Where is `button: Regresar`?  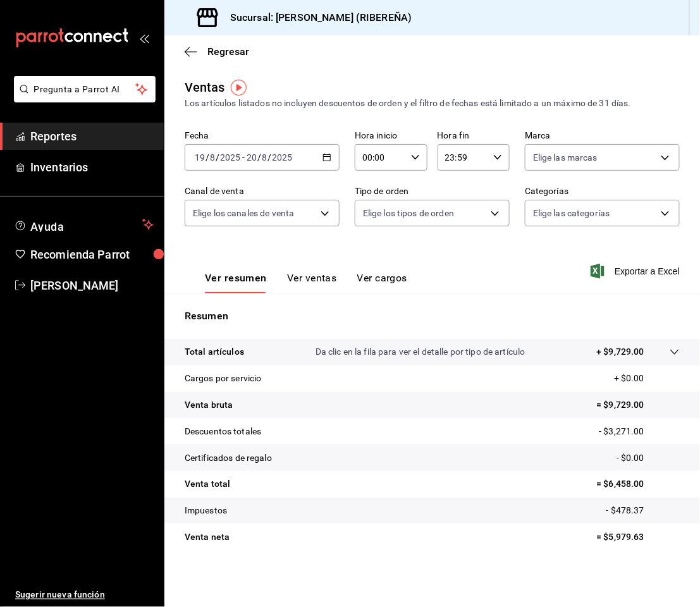 button: Regresar is located at coordinates (217, 52).